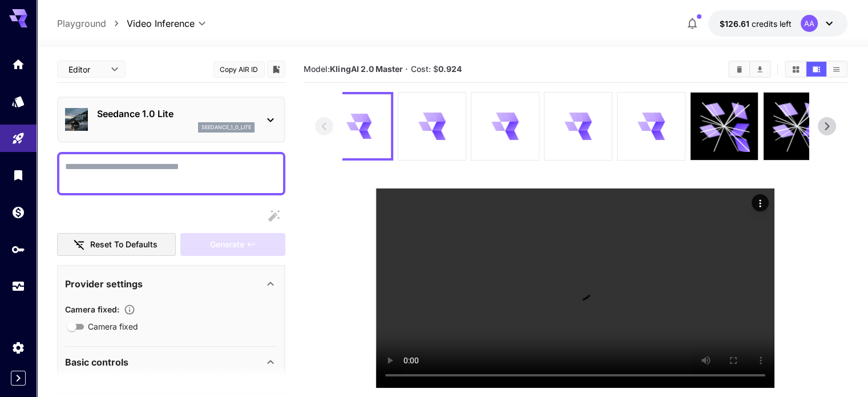 This screenshot has height=397, width=868. I want to click on button: Copy AIR ID, so click(239, 69).